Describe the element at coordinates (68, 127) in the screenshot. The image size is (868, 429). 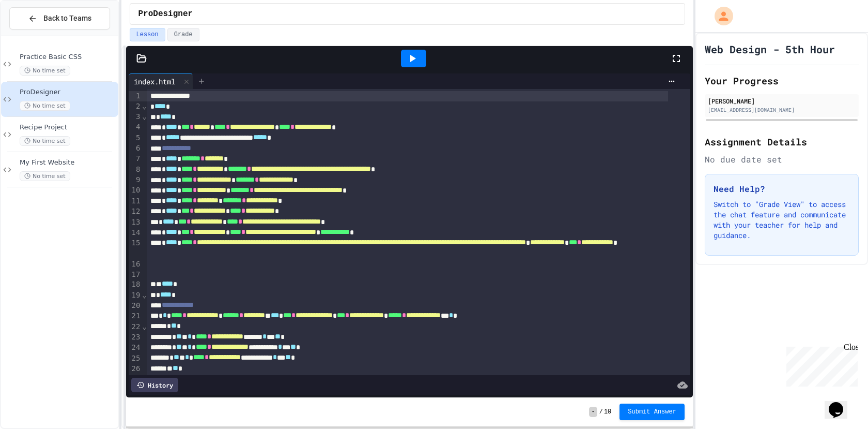
I see `span: Recipe Project` at that location.